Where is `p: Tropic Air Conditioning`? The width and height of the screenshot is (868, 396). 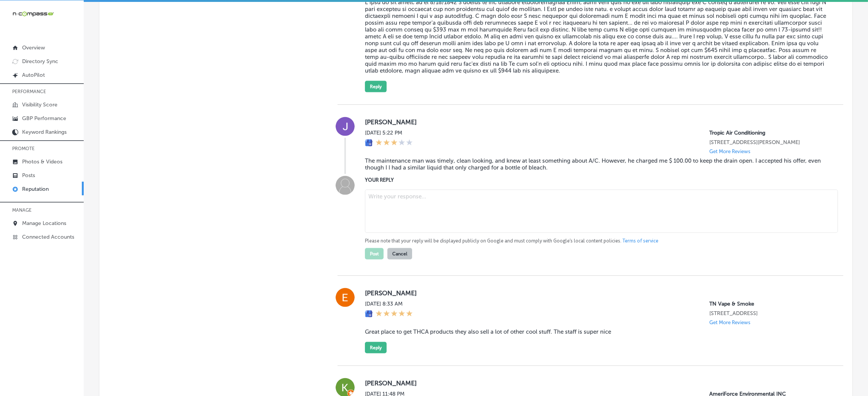
p: Tropic Air Conditioning is located at coordinates (770, 133).